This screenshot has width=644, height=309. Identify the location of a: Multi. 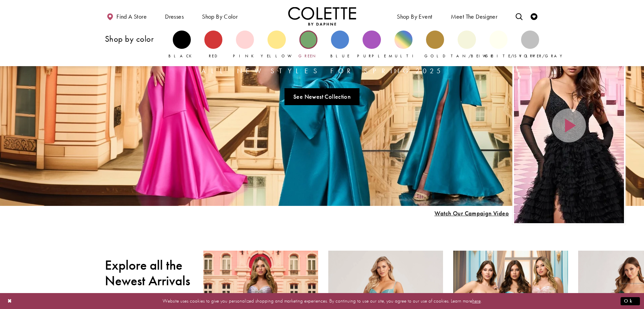
(403, 45).